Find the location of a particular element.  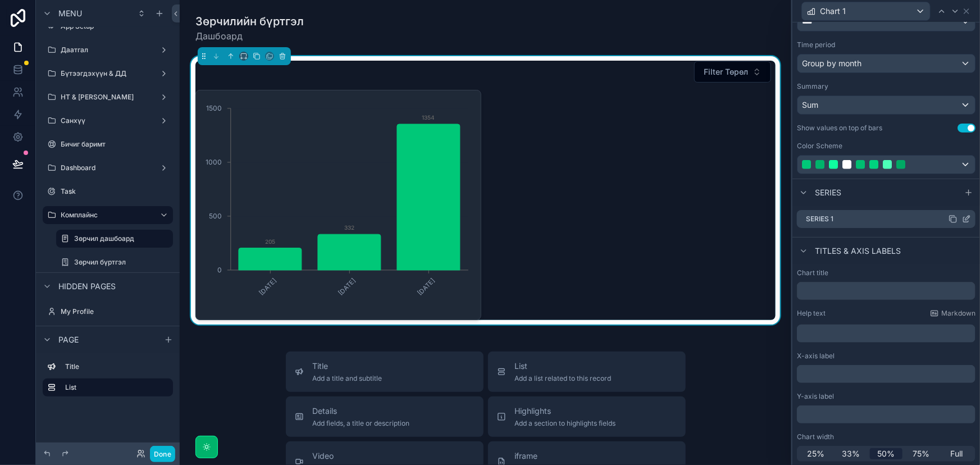

button: Chart 1 is located at coordinates (866, 12).